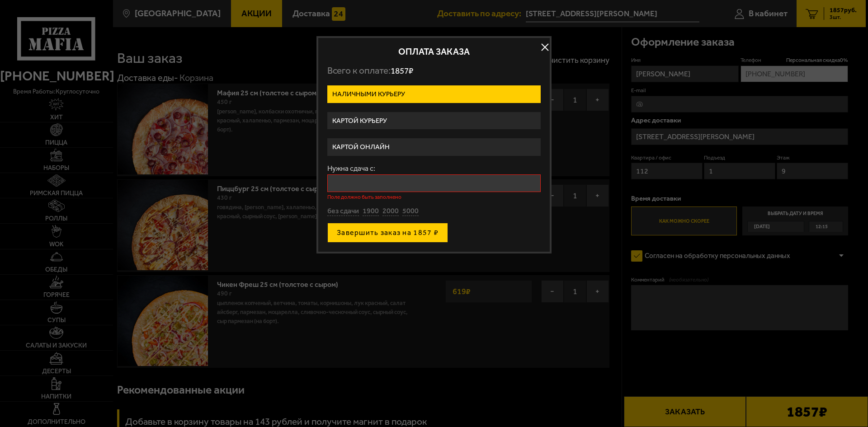 Image resolution: width=868 pixels, height=427 pixels. What do you see at coordinates (434, 169) in the screenshot?
I see `label: Нужна сдача с:` at bounding box center [434, 169].